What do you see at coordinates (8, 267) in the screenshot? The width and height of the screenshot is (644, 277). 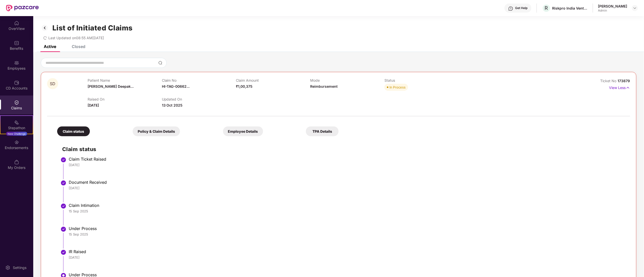 I see `img: svg+xml;base64,PHN2ZyBpZD0iU2V0dGluZy0yMHgyMCIgeG1sbnM9Imh0dHA6Ly93d3cudzMub3JnLzIwMDAvc3ZnIiB3aW...` at bounding box center [8, 267].